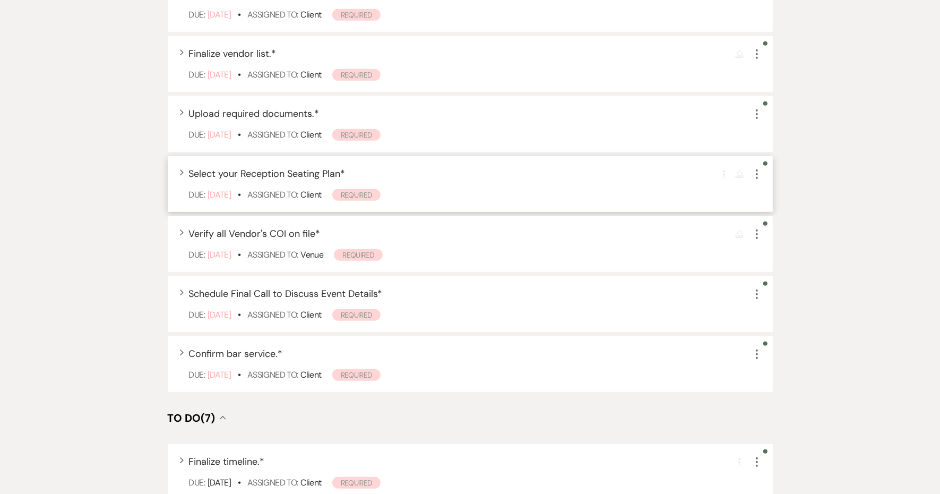 Image resolution: width=940 pixels, height=494 pixels. What do you see at coordinates (197, 418) in the screenshot?
I see `button: To Do(7)` at bounding box center [197, 418].